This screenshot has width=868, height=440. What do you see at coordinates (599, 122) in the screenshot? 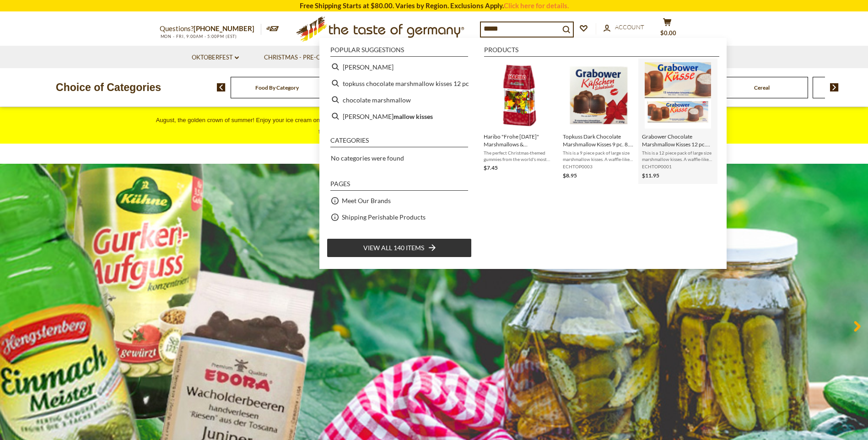
I see `a: Topkuss Dark Chocolate Marshmallow Kisses 9 pc. 8.8 oz Extra LargeThis is a 9 piece pack of large...` at bounding box center [599, 122].